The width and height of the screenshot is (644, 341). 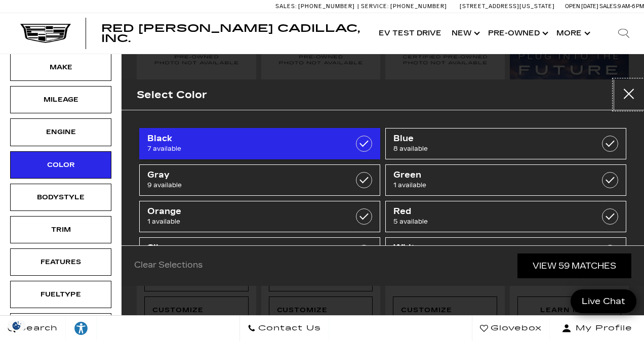 I want to click on div: FeaturesFeatures, so click(x=61, y=262).